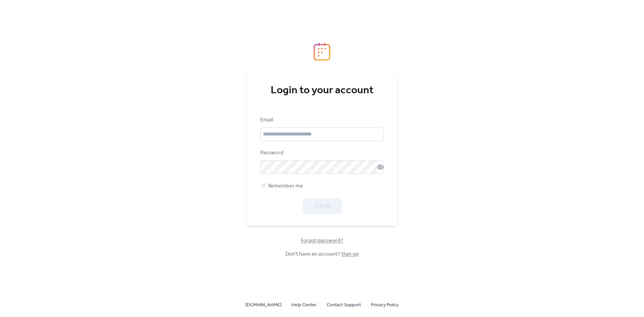 The image size is (644, 317). Describe the element at coordinates (322, 52) in the screenshot. I see `img: logo` at that location.